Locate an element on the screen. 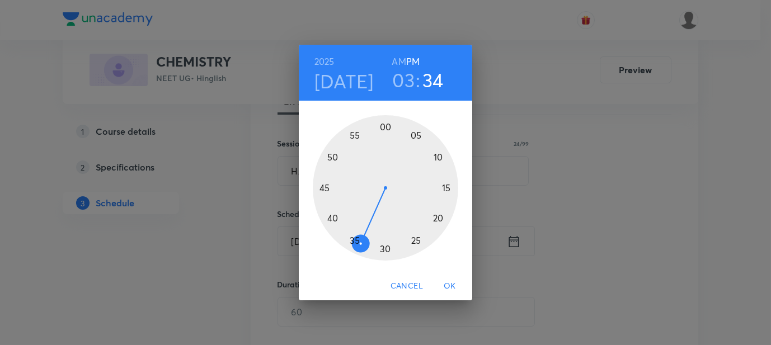 Image resolution: width=771 pixels, height=345 pixels. h6: PM is located at coordinates (413, 62).